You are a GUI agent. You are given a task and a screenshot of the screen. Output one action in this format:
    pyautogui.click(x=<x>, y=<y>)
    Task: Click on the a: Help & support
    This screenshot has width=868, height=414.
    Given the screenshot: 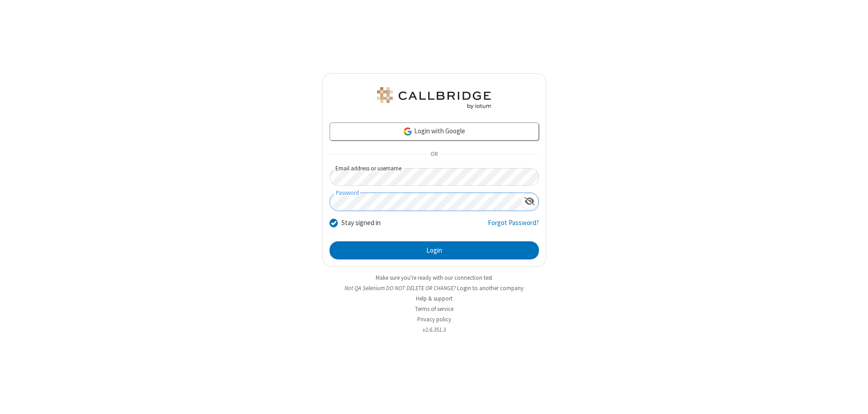 What is the action you would take?
    pyautogui.click(x=434, y=299)
    